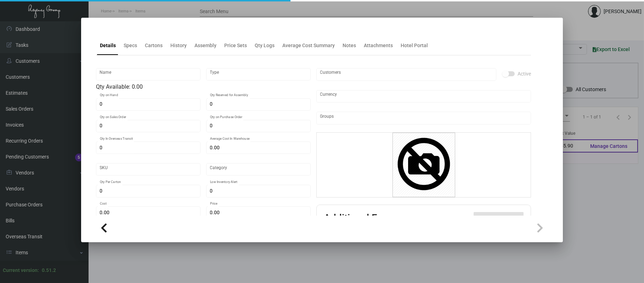 This screenshot has height=283, width=644. What do you see at coordinates (236, 45) in the screenshot?
I see `div: Price Sets` at bounding box center [236, 45].